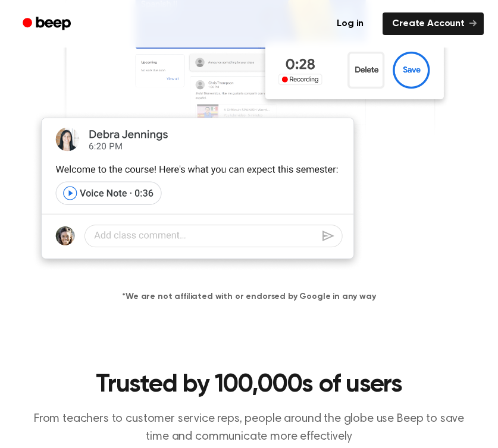 Image resolution: width=498 pixels, height=448 pixels. What do you see at coordinates (248, 385) in the screenshot?
I see `h2: Trusted by 100,000s of users` at bounding box center [248, 385].